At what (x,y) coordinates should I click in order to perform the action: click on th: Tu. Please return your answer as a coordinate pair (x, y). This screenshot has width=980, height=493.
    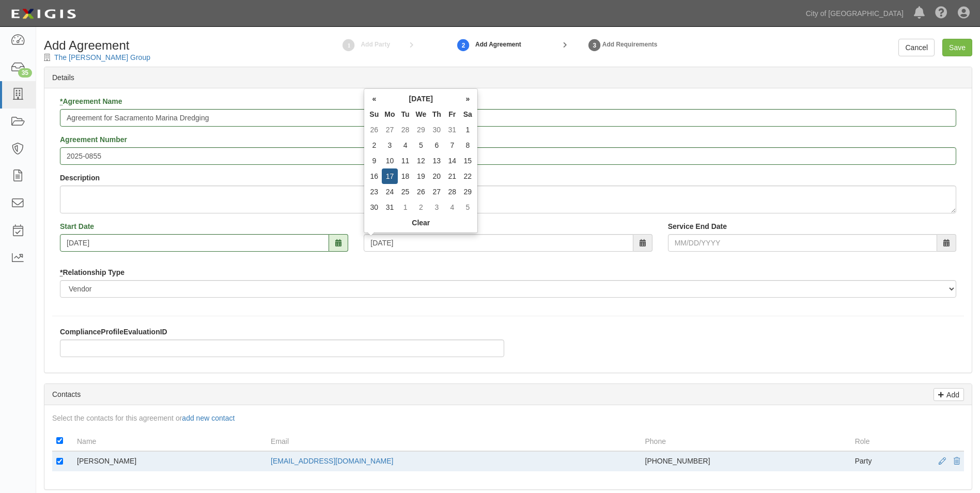
    Looking at the image, I should click on (405, 114).